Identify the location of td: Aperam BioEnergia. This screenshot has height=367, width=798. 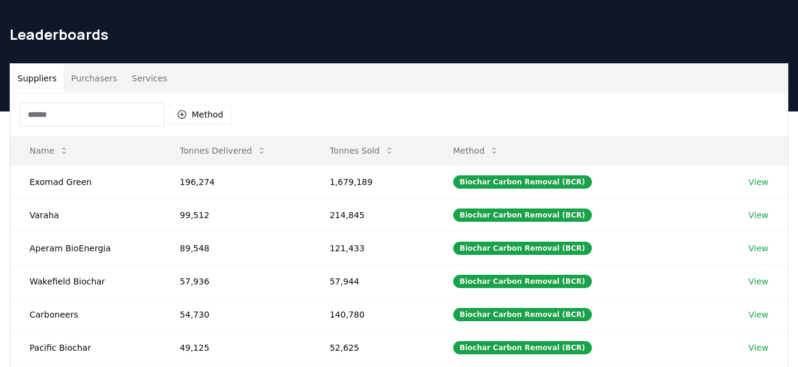
(85, 248).